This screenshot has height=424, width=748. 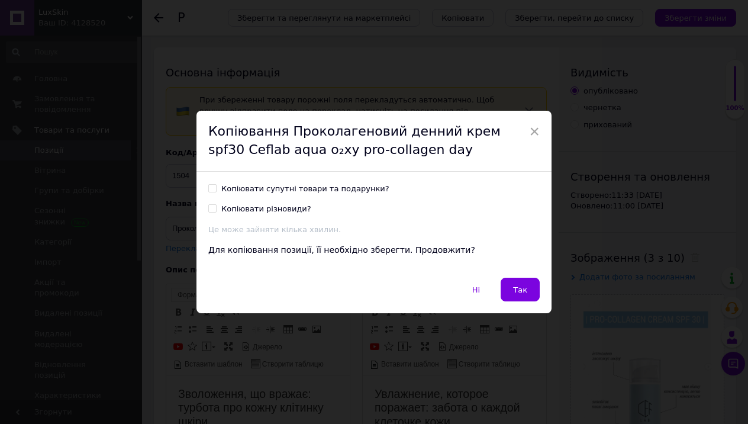 I want to click on div: Копіювати супутні товари та подарунки?, so click(x=305, y=189).